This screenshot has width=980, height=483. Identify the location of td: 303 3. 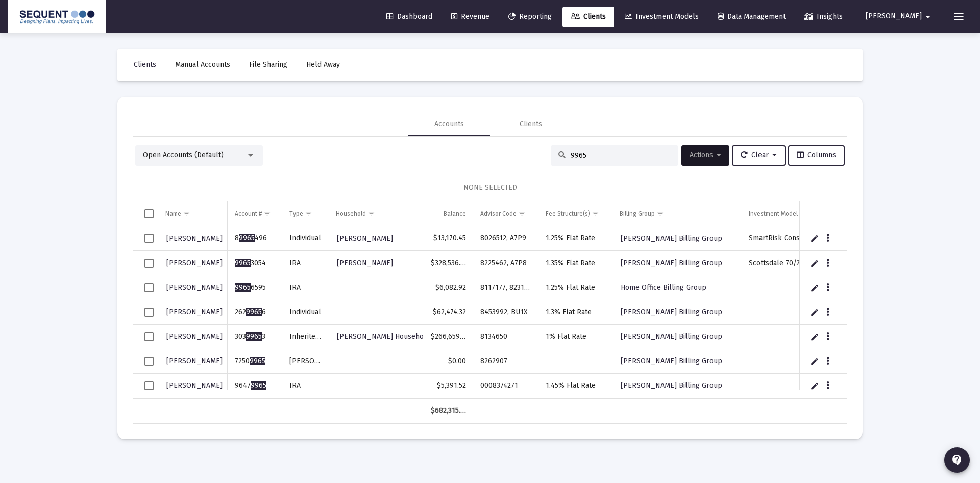
(254, 337).